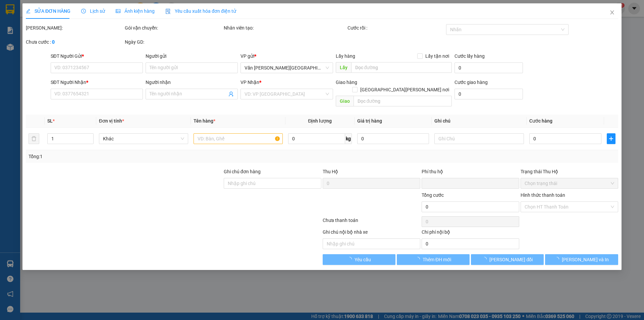  Describe the element at coordinates (359, 259) in the screenshot. I see `button: Yêu cầu` at that location.